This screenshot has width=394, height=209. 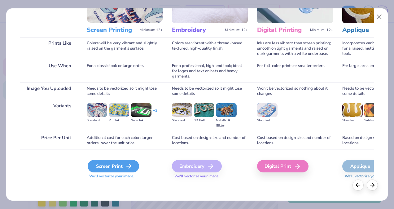 I want to click on h3: Screen Printing, so click(x=112, y=30).